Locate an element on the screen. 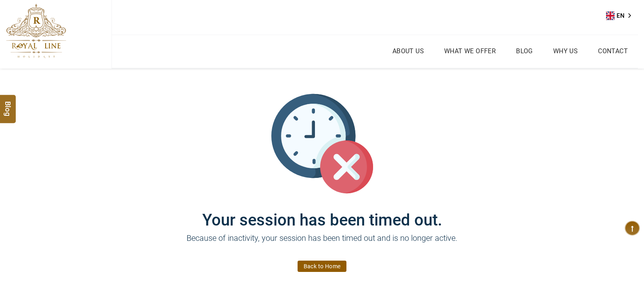 This screenshot has height=282, width=644. span: Blog is located at coordinates (8, 104).